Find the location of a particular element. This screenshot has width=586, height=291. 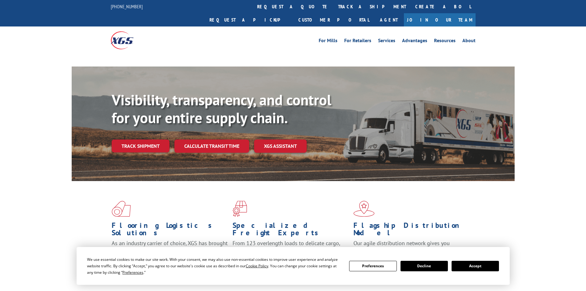

div: We use essential cookies to make our site work. With your consent, we may also use non-essential ... is located at coordinates (214, 265).